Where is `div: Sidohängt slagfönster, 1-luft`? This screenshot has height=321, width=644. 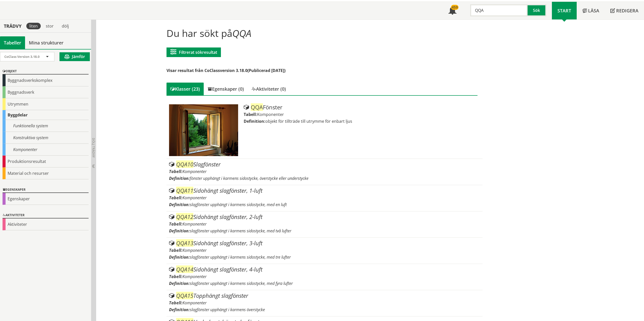
div: Sidohängt slagfönster, 1-luft is located at coordinates (324, 191).